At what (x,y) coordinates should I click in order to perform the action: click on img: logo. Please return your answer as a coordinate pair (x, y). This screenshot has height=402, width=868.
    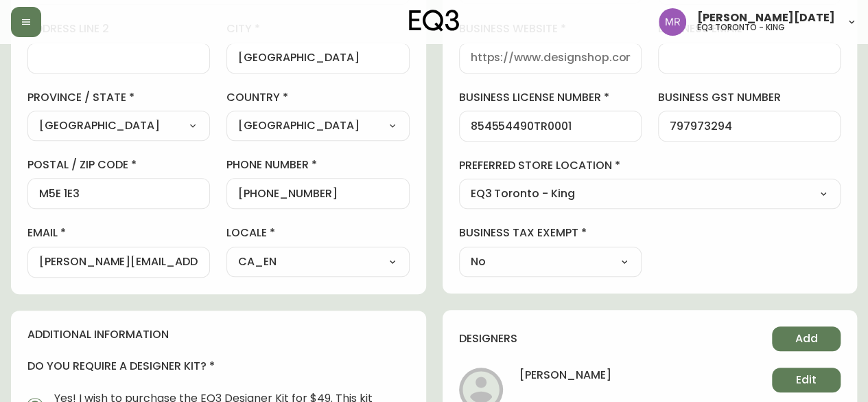
    Looking at the image, I should click on (434, 21).